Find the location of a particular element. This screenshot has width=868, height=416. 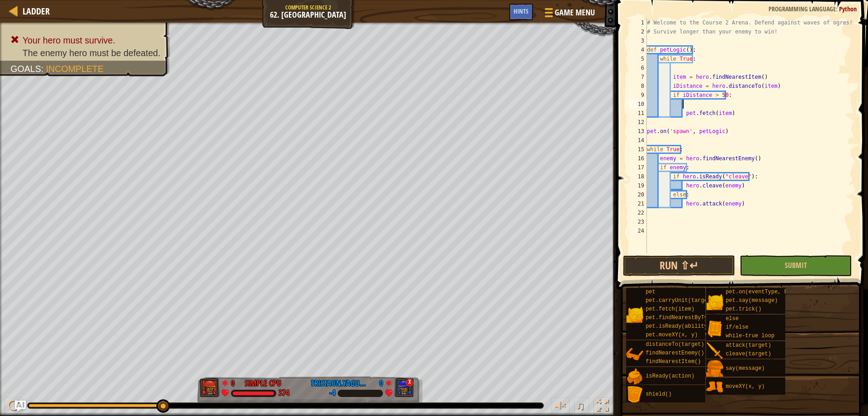

span: isReady(action) is located at coordinates (670, 376).